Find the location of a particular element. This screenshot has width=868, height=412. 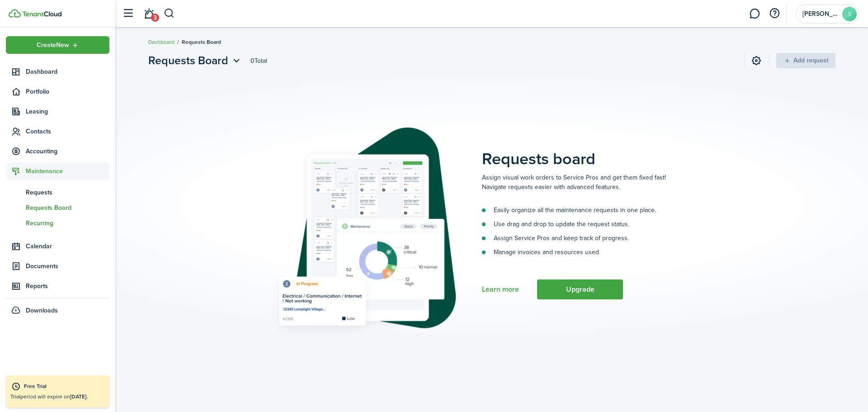

li: Assign Service Pros and keep track of progress. is located at coordinates (586, 238).